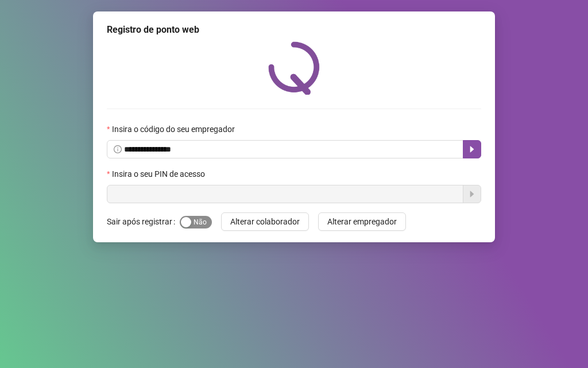 This screenshot has width=588, height=368. Describe the element at coordinates (174, 130) in the screenshot. I see `label: Insira o código do seu empregador` at that location.